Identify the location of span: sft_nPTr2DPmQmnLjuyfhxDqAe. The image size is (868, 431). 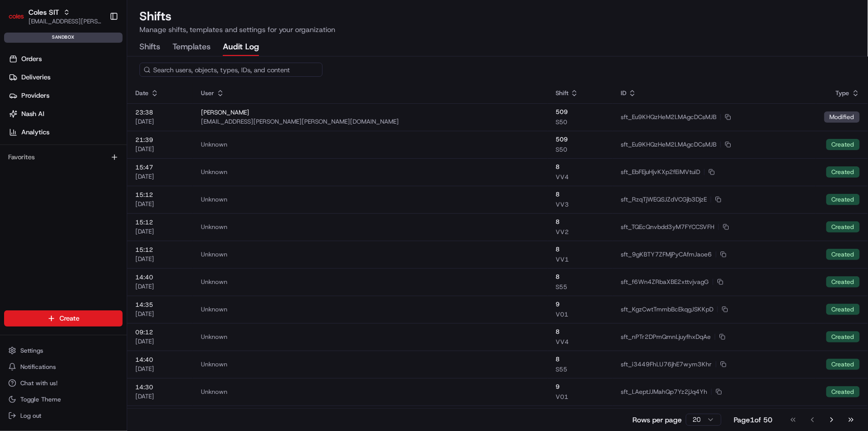
(666, 337).